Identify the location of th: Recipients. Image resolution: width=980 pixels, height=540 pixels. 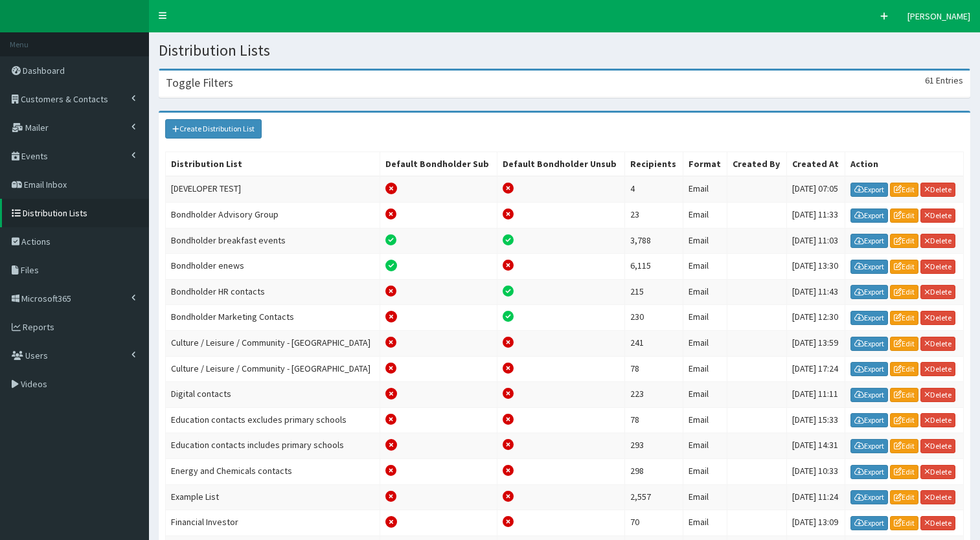
(654, 165).